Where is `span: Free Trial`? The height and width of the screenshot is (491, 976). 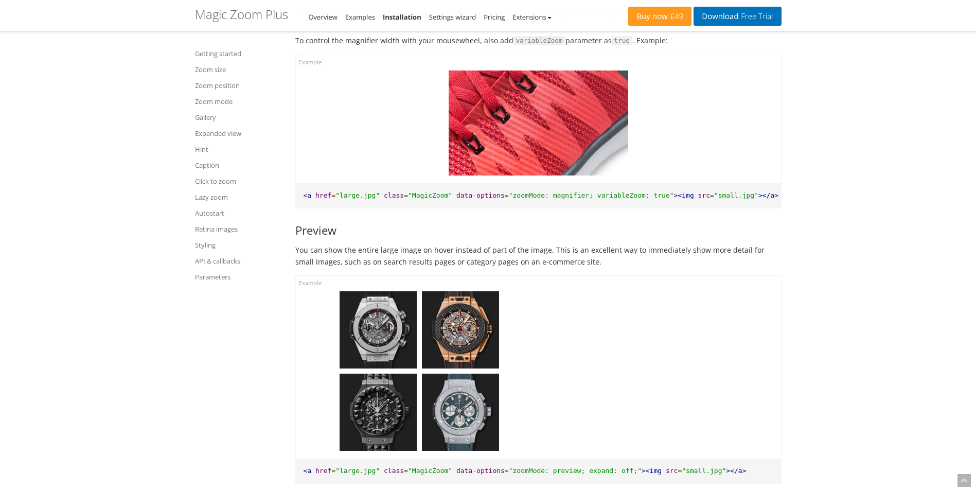
span: Free Trial is located at coordinates (755, 16).